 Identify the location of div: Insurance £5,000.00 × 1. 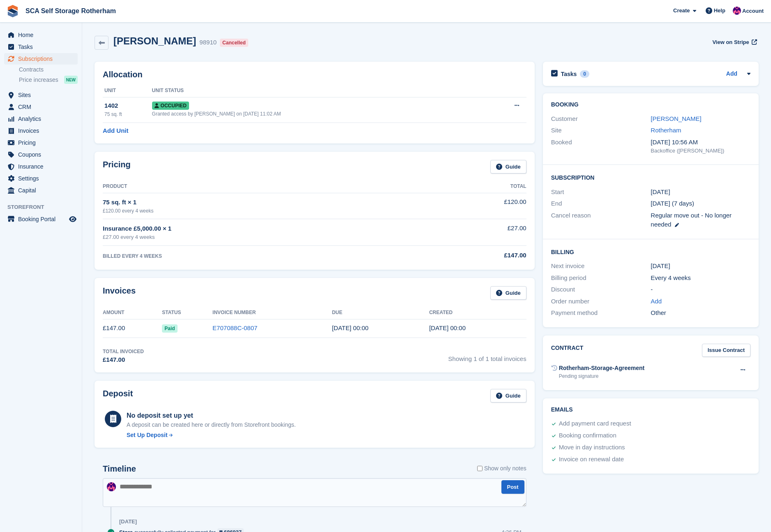
(262, 229).